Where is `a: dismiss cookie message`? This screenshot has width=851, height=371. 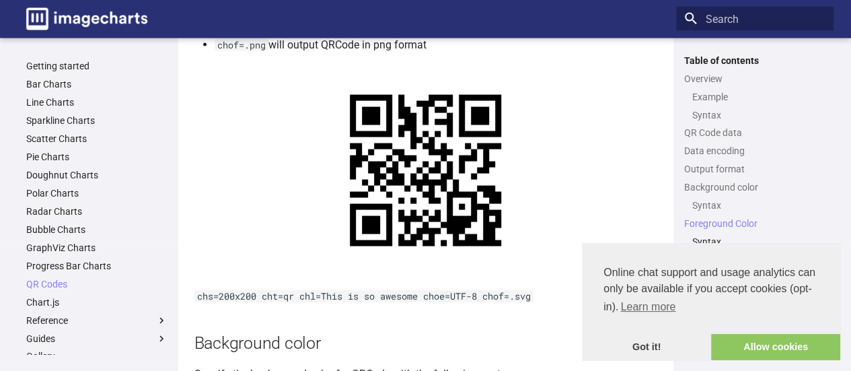
a: dismiss cookie message is located at coordinates (647, 347).